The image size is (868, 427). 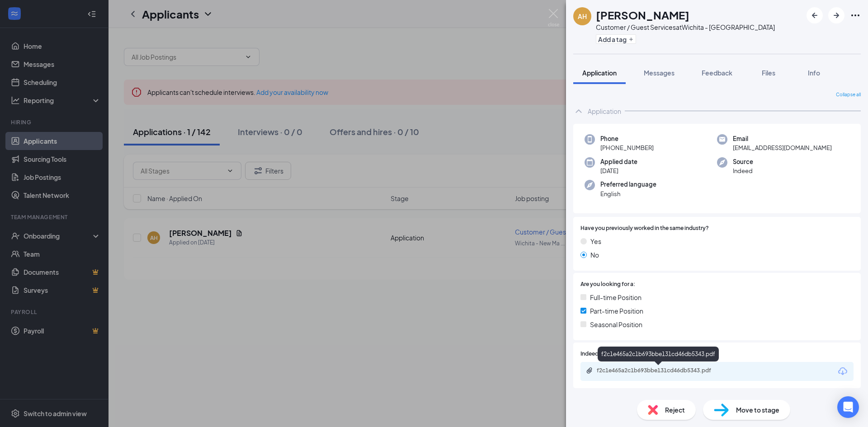 I want to click on svg: ChevronUp, so click(x=578, y=111).